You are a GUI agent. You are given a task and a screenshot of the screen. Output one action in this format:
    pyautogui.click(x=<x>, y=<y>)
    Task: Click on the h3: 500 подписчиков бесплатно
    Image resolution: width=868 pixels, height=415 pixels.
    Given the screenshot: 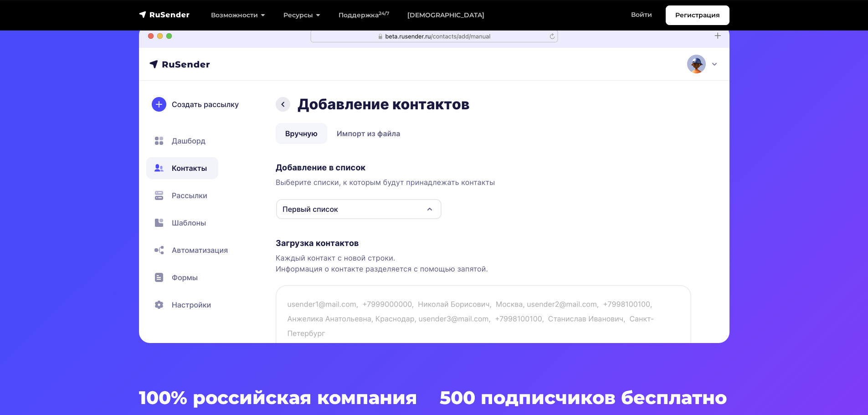 What is the action you would take?
    pyautogui.click(x=584, y=398)
    